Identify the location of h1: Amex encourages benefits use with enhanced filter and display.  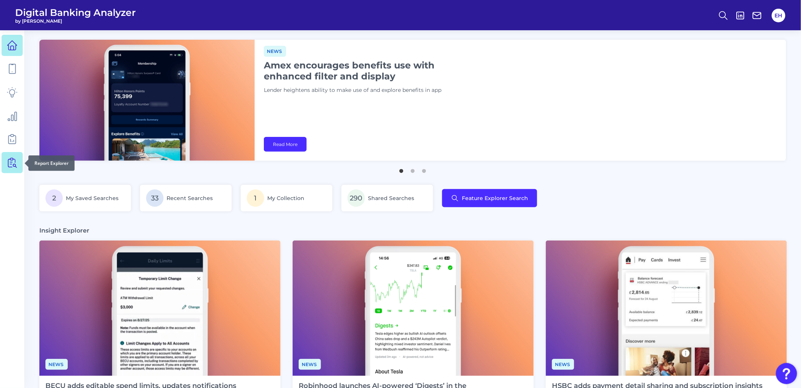
(358, 71).